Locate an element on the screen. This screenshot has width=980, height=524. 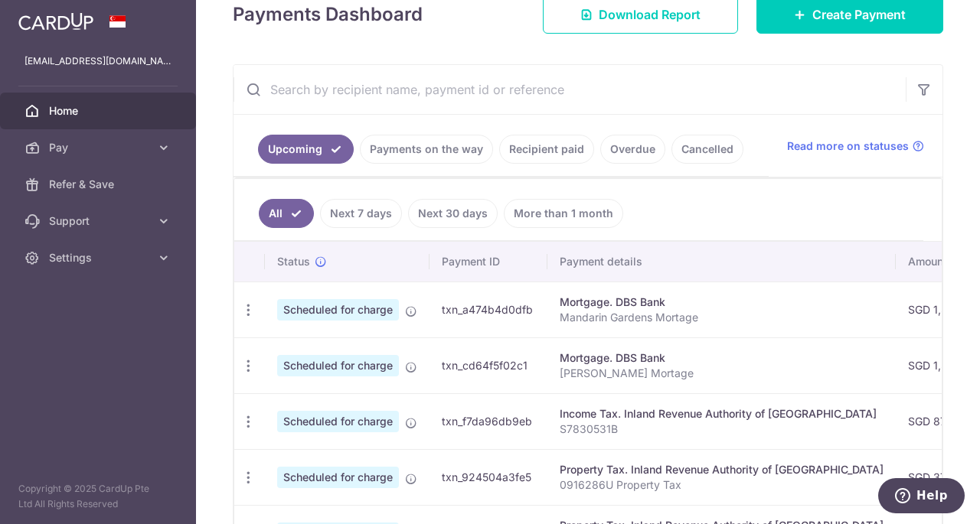
span: Help is located at coordinates (54, 17).